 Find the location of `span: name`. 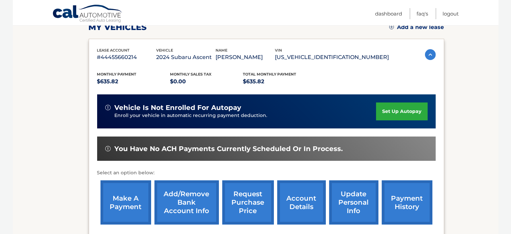

span: name is located at coordinates (222, 50).